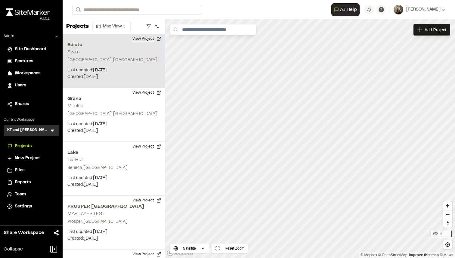 The width and height of the screenshot is (455, 258). I want to click on a: Mapbox, so click(369, 255).